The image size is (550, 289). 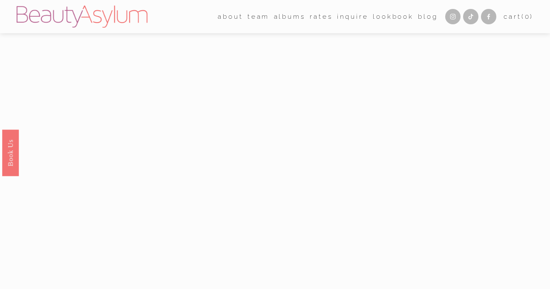 What do you see at coordinates (82, 17) in the screenshot?
I see `img: Beauty Asylum | Bridal Hair &amp; Makeup Charlotte &amp; Atlanta` at bounding box center [82, 17].